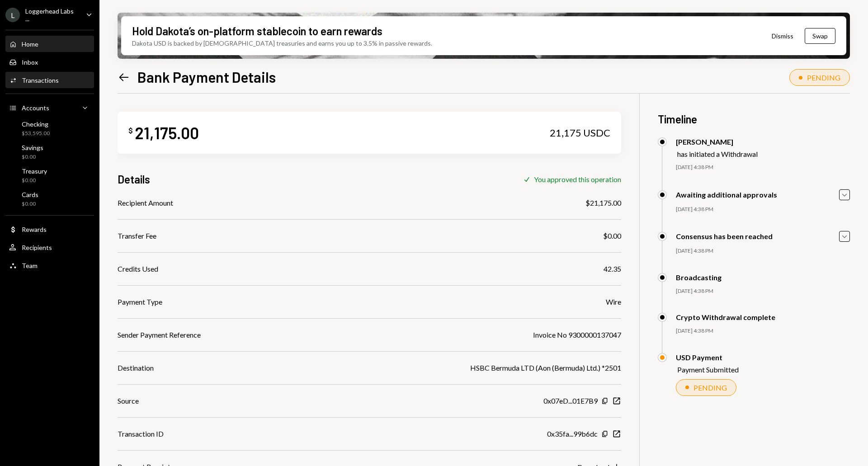 The image size is (868, 466). What do you see at coordinates (145, 203) in the screenshot?
I see `div: Recipient Amount` at bounding box center [145, 203].